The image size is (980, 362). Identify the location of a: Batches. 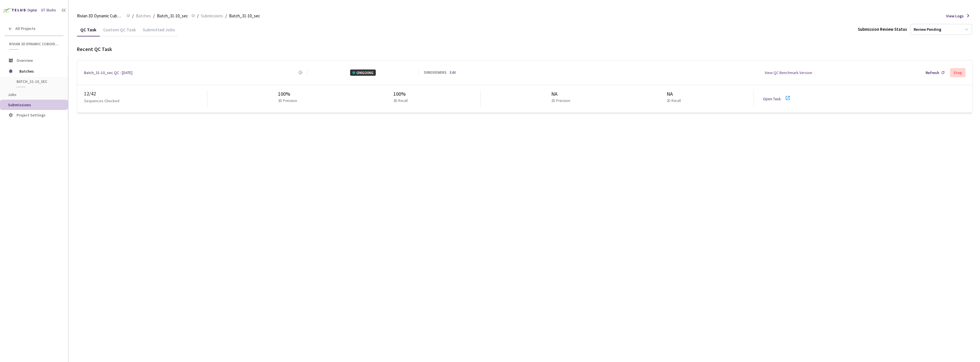
(143, 15).